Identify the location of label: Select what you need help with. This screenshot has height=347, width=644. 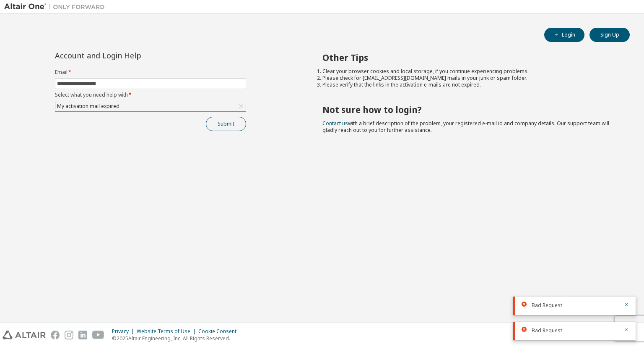
(151, 95).